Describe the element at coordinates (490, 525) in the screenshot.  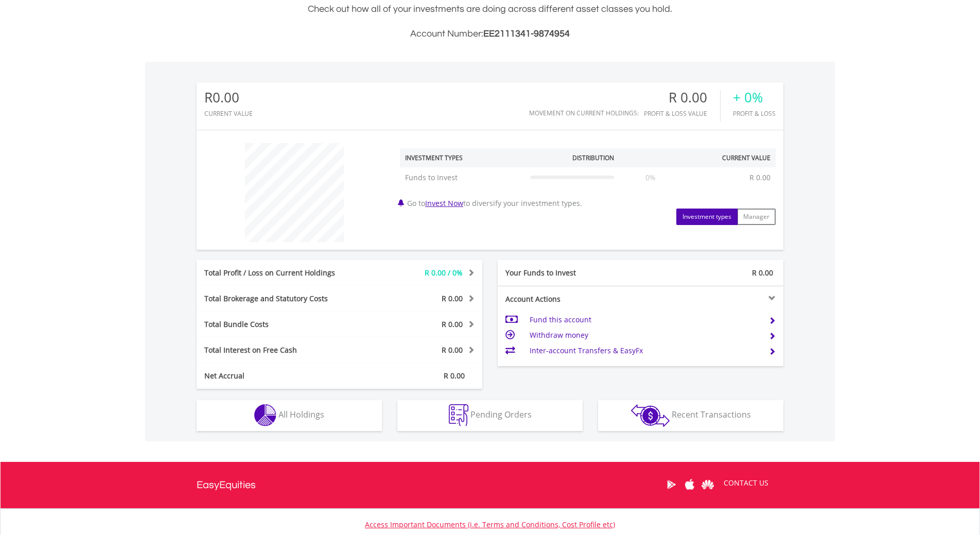
I see `a: Access Important Documents (i.e. Terms and Conditions, Cost Profile etc)` at that location.